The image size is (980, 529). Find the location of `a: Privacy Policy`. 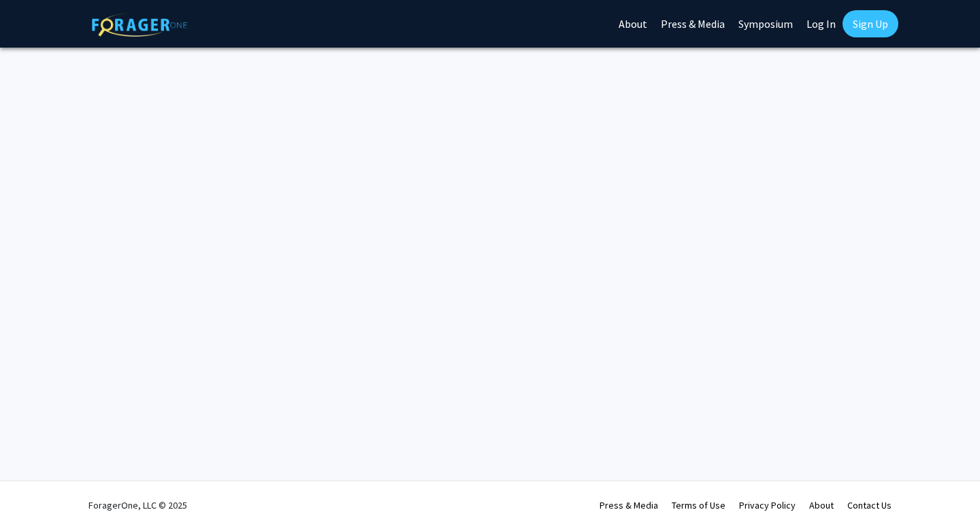

a: Privacy Policy is located at coordinates (767, 505).